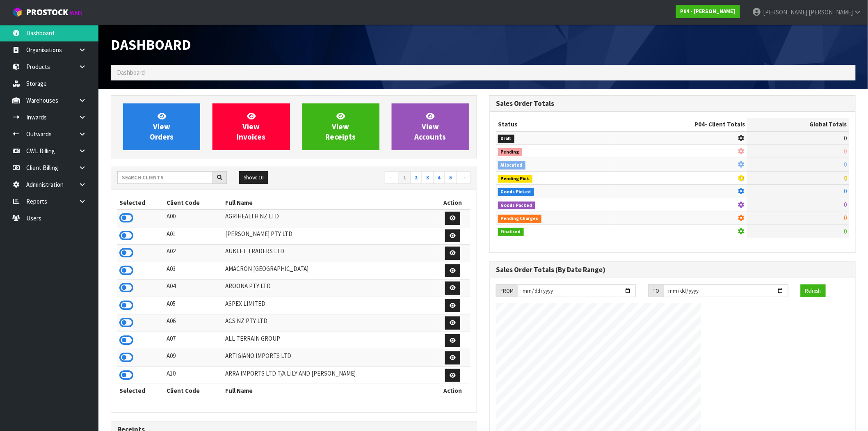 The image size is (868, 431). Describe the element at coordinates (555, 125) in the screenshot. I see `th: Status` at that location.